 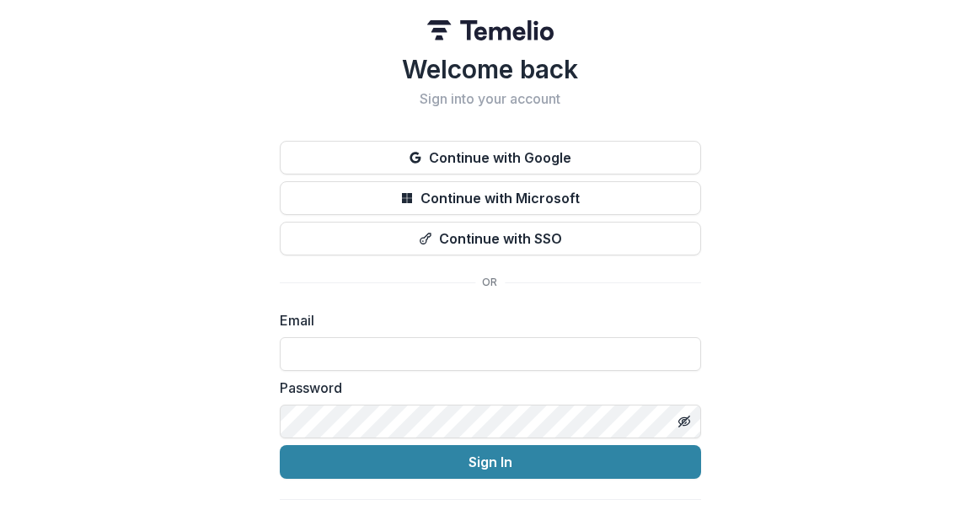 What do you see at coordinates (486, 388) in the screenshot?
I see `label: Password` at bounding box center [486, 388].